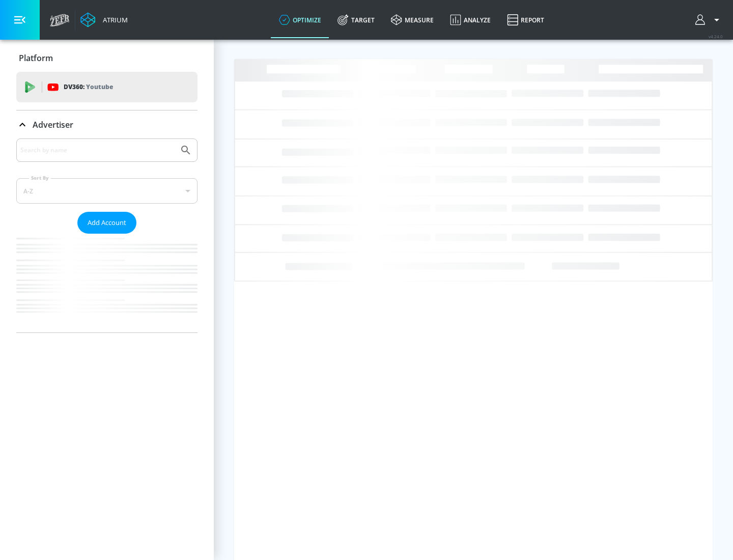 The height and width of the screenshot is (560, 733). What do you see at coordinates (107, 87) in the screenshot?
I see `div: DV360: Youtube` at bounding box center [107, 87].